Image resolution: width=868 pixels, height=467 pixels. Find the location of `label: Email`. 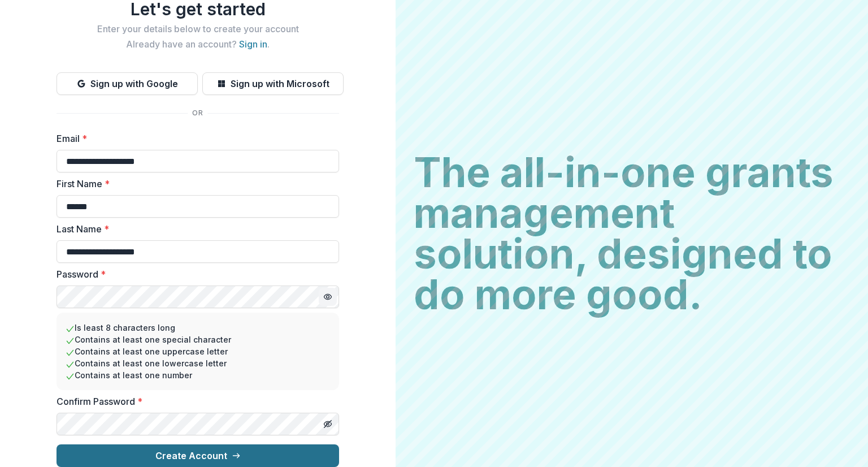

label: Email is located at coordinates (194, 139).